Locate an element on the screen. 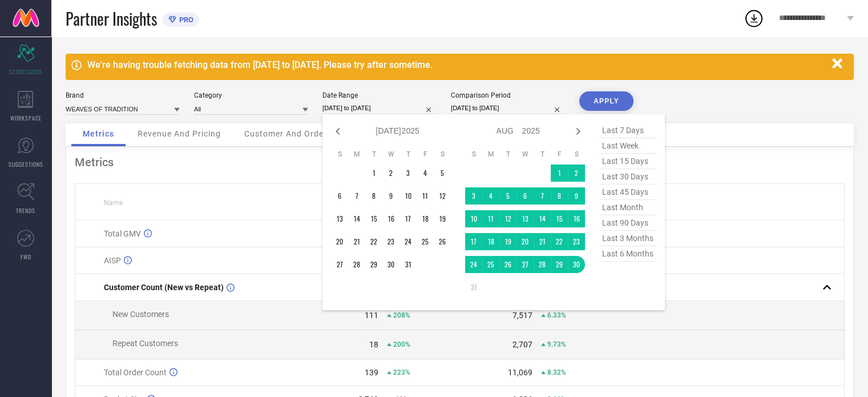  span: Total GMV is located at coordinates (122, 233).